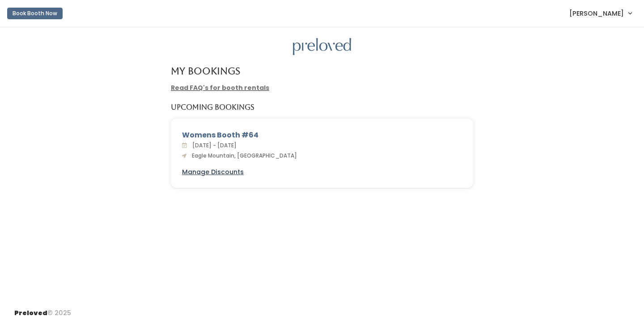  What do you see at coordinates (213, 172) in the screenshot?
I see `a: Manage Discounts` at bounding box center [213, 172].